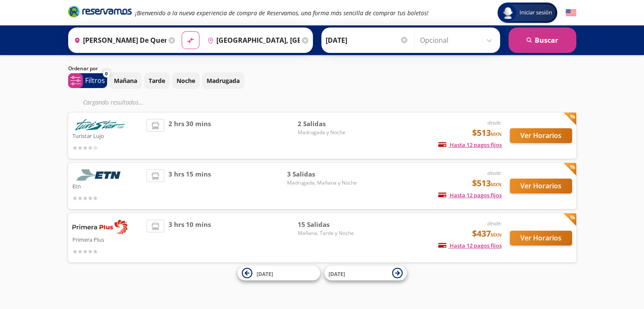  Describe the element at coordinates (125, 80) in the screenshot. I see `button: Mañana` at that location.